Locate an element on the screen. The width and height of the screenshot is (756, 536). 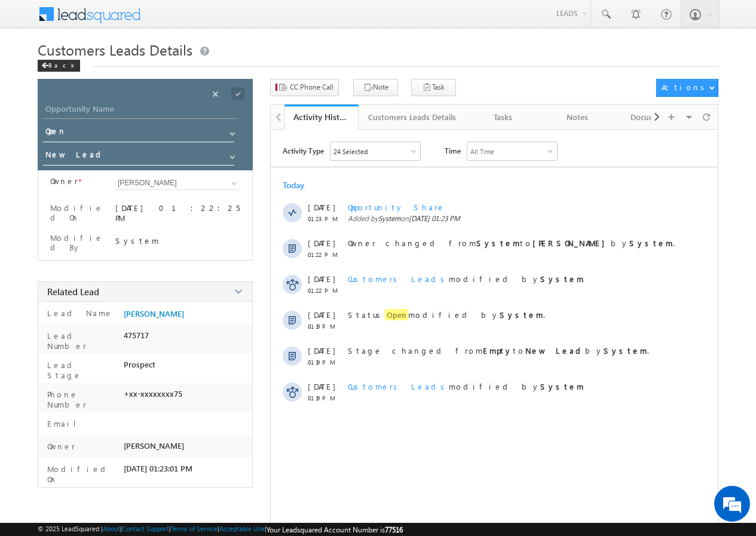
strong: Empty is located at coordinates (498, 350).